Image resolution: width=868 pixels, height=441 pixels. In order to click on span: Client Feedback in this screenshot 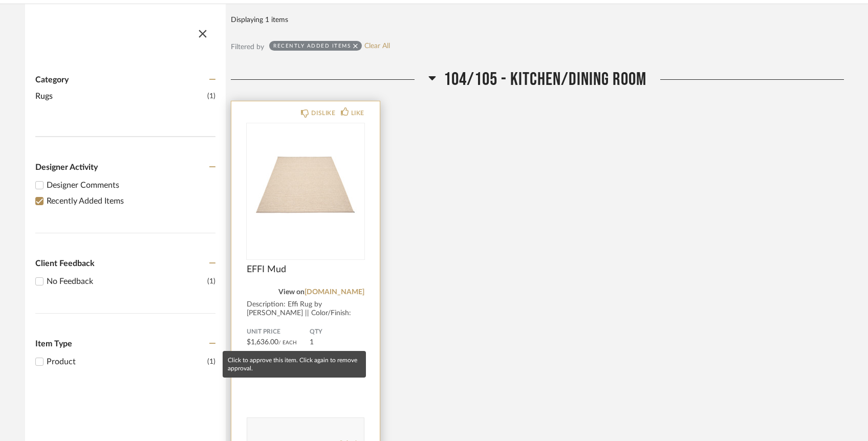, I will do `click(65, 263)`.